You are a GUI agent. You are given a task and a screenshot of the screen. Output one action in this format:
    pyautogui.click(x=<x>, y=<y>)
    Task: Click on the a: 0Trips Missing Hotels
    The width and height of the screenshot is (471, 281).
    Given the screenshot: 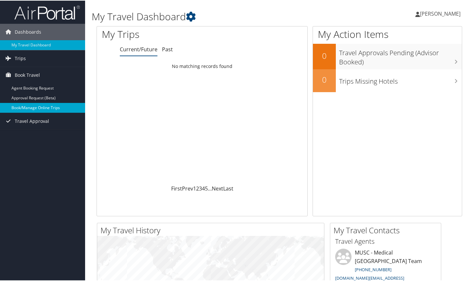 What is the action you would take?
    pyautogui.click(x=387, y=80)
    